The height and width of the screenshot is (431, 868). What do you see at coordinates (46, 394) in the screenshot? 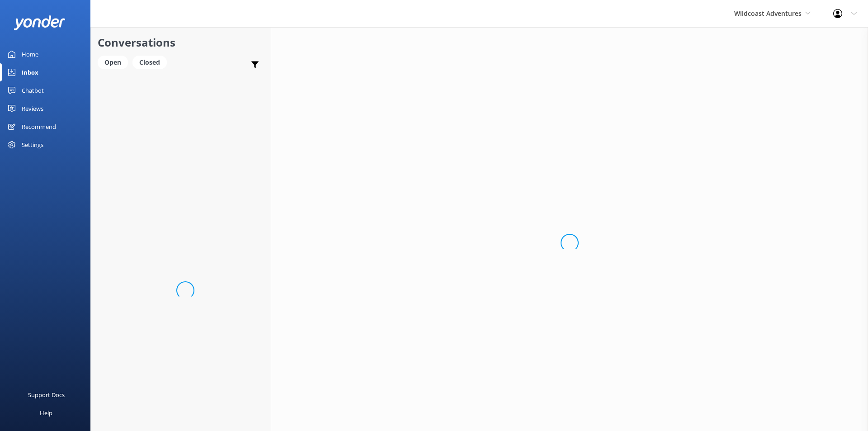
I see `div: Support Docs` at bounding box center [46, 394].